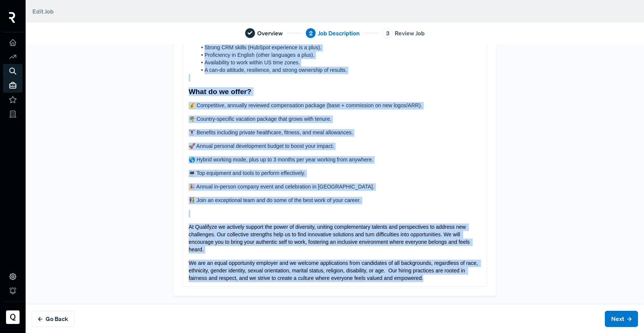  I want to click on button: Go Back, so click(53, 319).